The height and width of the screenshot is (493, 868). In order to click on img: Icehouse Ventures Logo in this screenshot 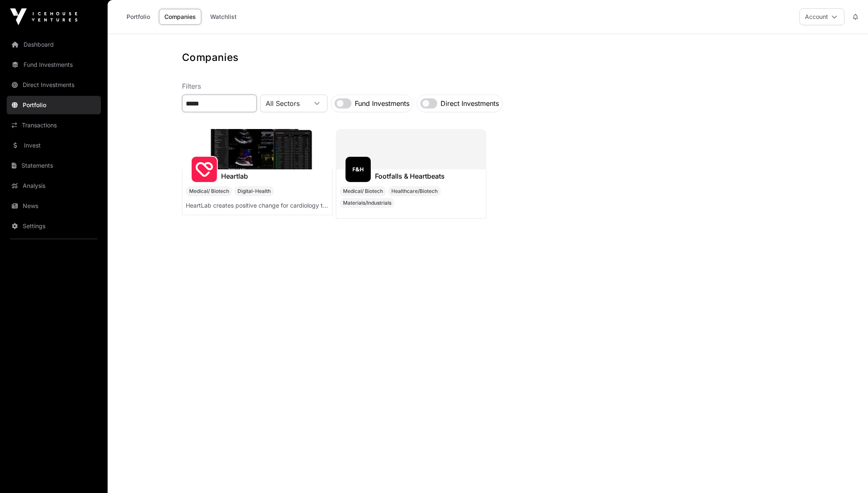, I will do `click(44, 17)`.